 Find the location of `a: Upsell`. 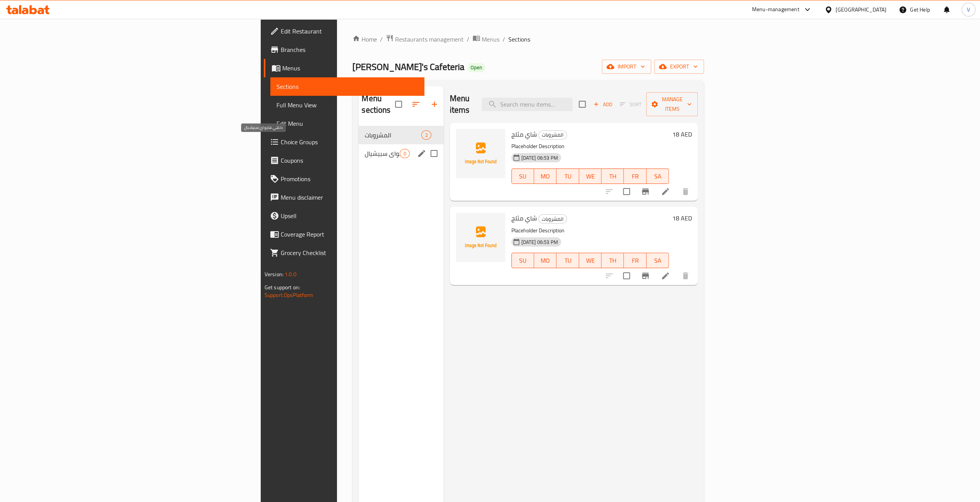

a: Upsell is located at coordinates (344, 216).